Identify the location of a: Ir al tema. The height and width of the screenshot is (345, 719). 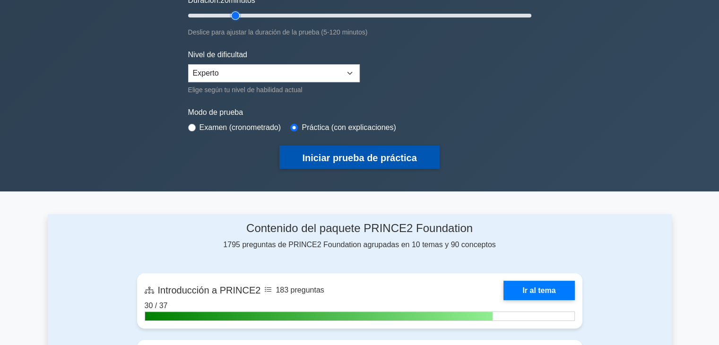
(539, 290).